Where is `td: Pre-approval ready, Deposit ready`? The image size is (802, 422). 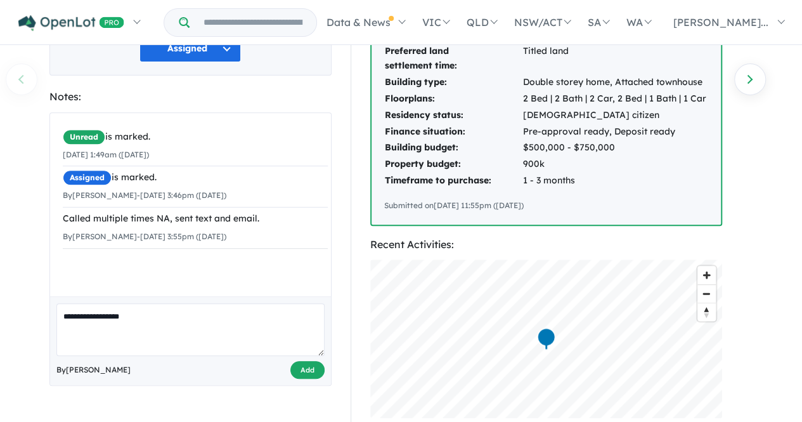
td: Pre-approval ready, Deposit ready is located at coordinates (615, 132).